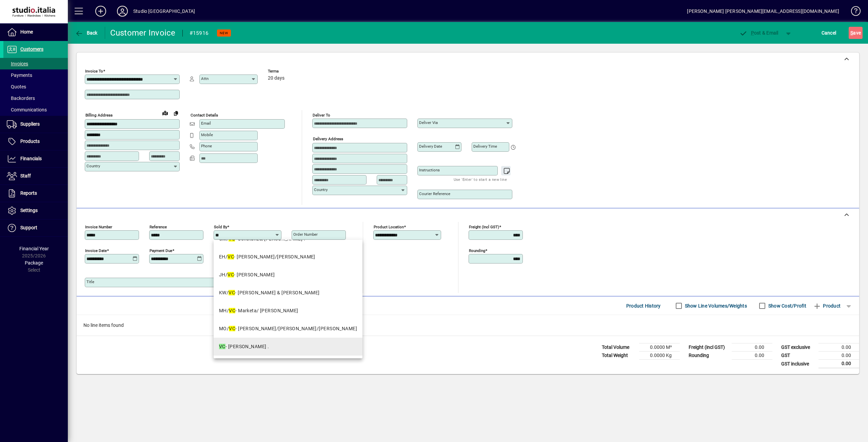 This screenshot has height=442, width=868. What do you see at coordinates (29, 228) in the screenshot?
I see `span: Support` at bounding box center [29, 228].